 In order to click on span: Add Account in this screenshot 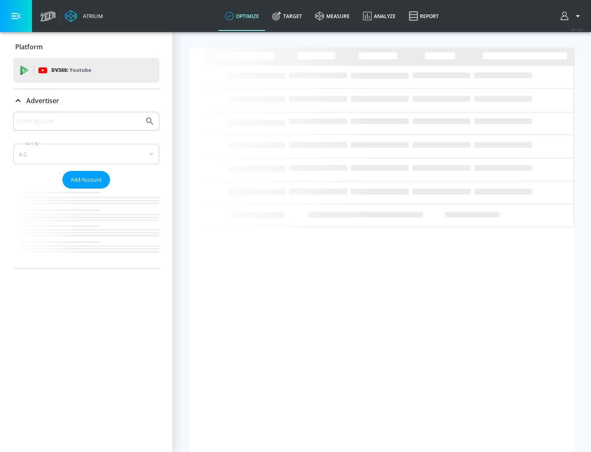, I will do `click(86, 179)`.